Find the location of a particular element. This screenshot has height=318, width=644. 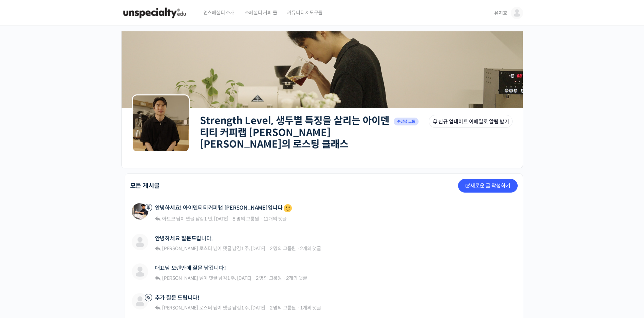

img: Group logo of Strength Level, 생두별 특징을 살리는 아이덴티티 커피랩 윤원균 대표의 로스팅 클래스 is located at coordinates (161, 124).